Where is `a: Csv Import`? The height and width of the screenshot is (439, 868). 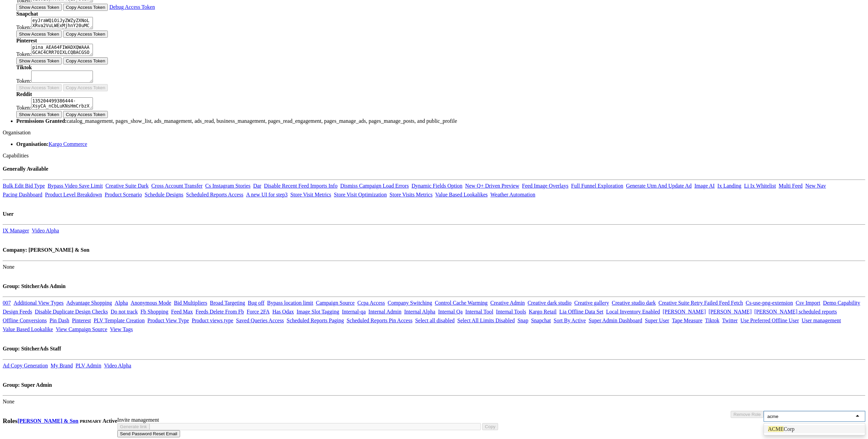
a: Csv Import is located at coordinates (808, 303).